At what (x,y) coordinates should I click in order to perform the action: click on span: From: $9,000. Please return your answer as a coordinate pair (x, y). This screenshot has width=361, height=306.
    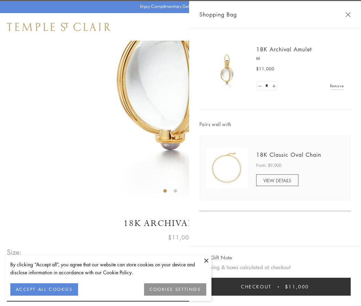
    Looking at the image, I should click on (269, 165).